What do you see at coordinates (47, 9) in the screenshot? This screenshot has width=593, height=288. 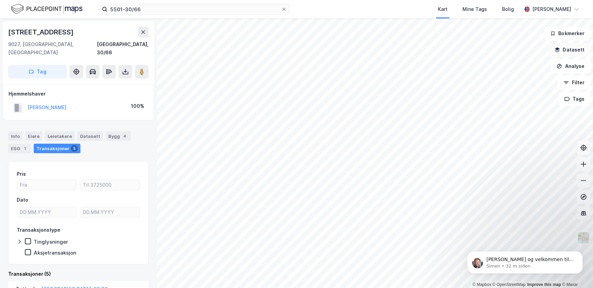 I see `img: logo.f888ab2527a4732fd821a326f86c7f29.svg` at bounding box center [47, 9].